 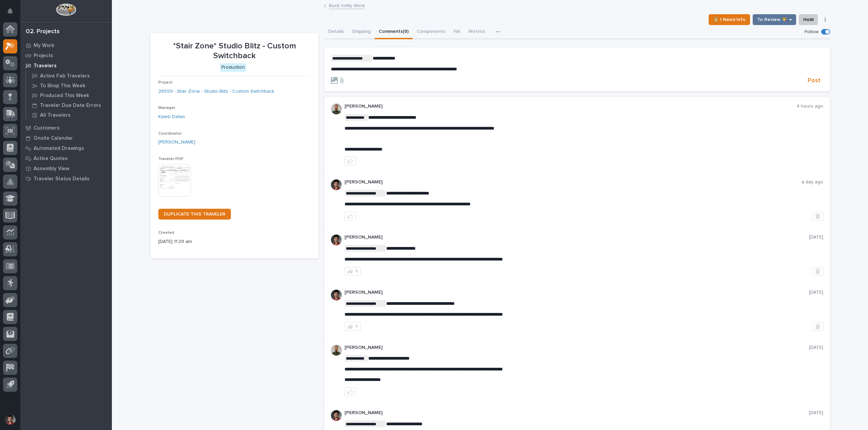 What do you see at coordinates (810, 106) in the screenshot?
I see `p: 4 hours ago` at bounding box center [810, 106].